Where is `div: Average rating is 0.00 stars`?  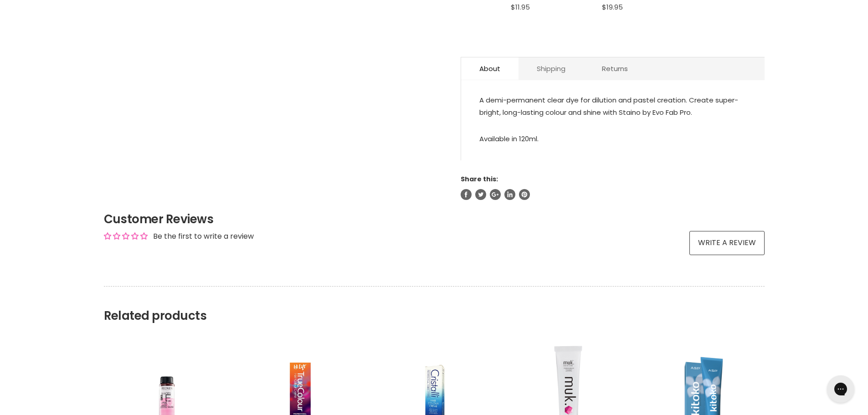
div: Average rating is 0.00 stars is located at coordinates (126, 236).